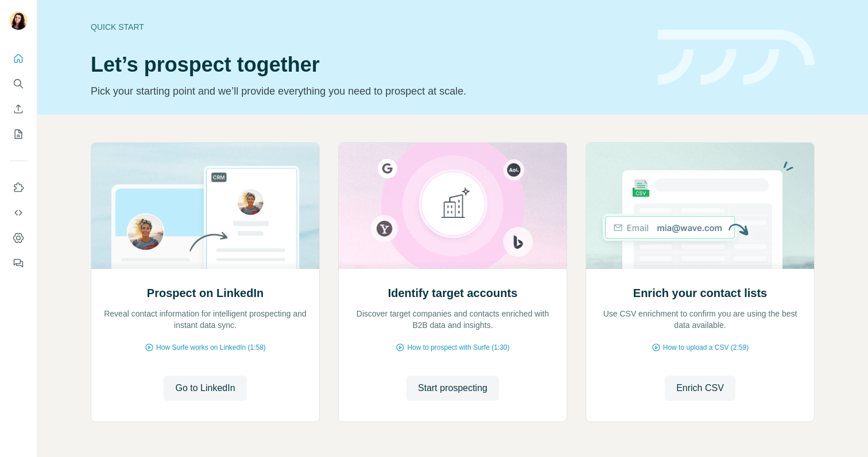  Describe the element at coordinates (706, 348) in the screenshot. I see `span: How to upload a CSV (2:59)` at that location.